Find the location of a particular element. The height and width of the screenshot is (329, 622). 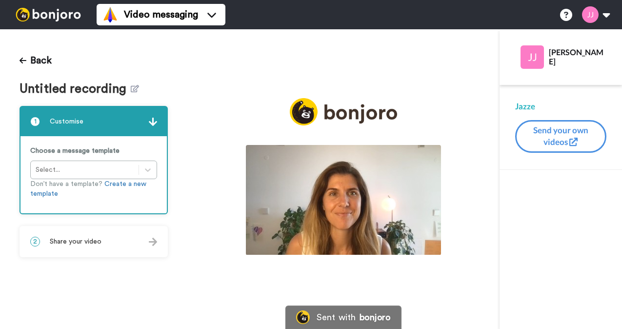

div: Sent with is located at coordinates (336, 317).